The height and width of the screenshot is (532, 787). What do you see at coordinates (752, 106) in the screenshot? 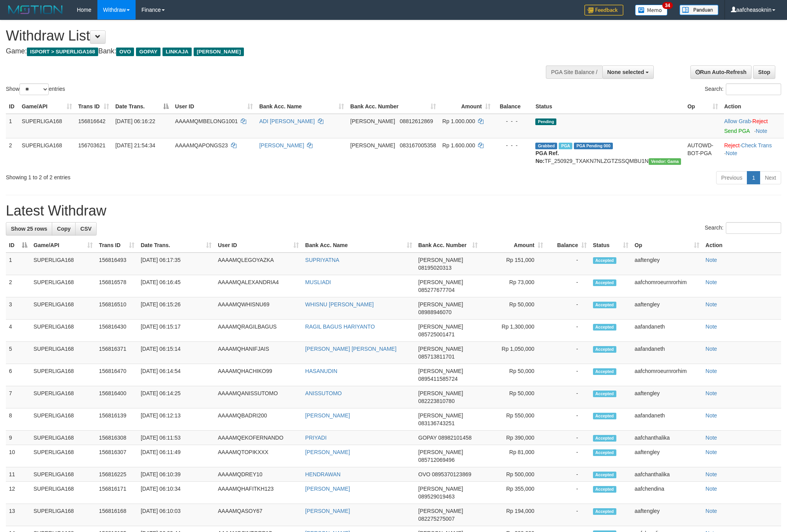
I see `th: Action` at bounding box center [752, 106].